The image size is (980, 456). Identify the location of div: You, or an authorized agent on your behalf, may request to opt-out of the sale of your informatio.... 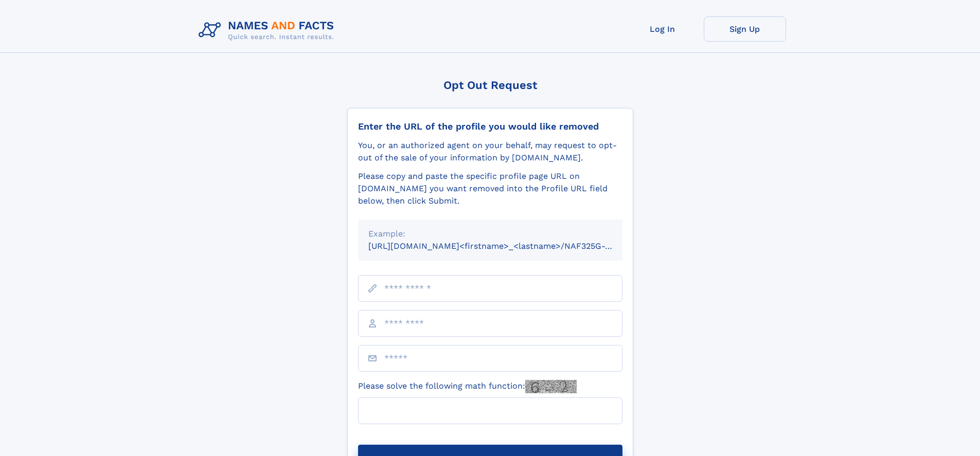
(491, 152).